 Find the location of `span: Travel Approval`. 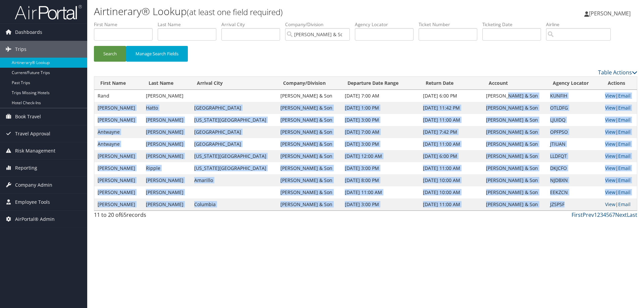

span: Travel Approval is located at coordinates (32, 134).